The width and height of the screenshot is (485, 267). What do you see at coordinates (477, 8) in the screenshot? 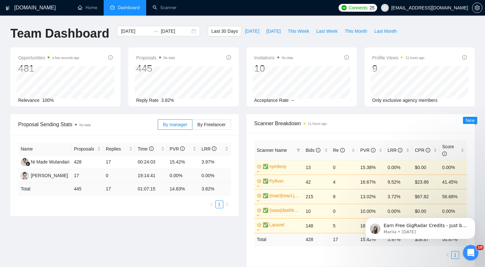
I see `a: setting` at bounding box center [477, 8].